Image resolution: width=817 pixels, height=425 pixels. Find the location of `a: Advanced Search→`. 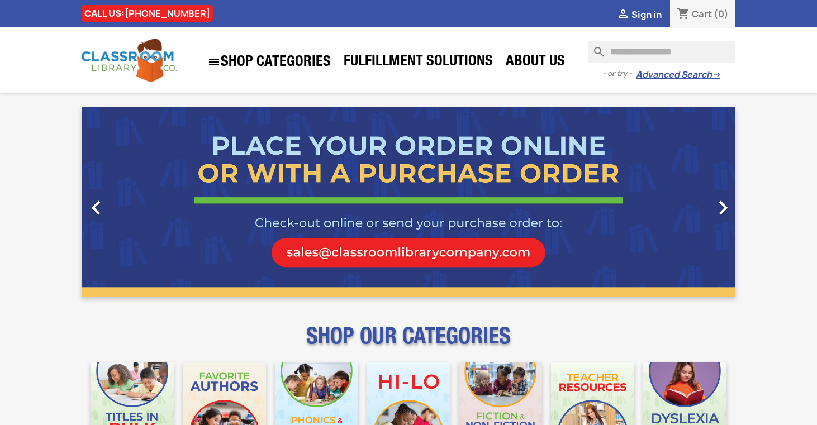

a: Advanced Search→ is located at coordinates (678, 75).